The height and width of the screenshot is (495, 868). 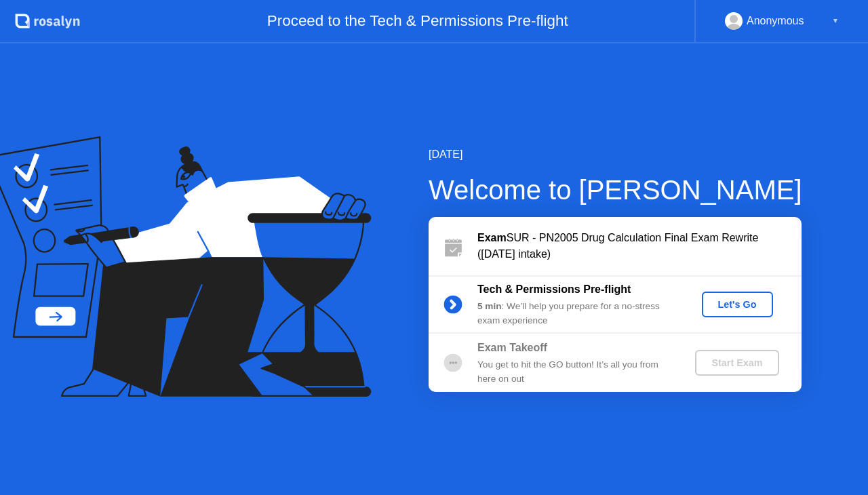 What do you see at coordinates (775, 21) in the screenshot?
I see `div: Anonymous` at bounding box center [775, 21].